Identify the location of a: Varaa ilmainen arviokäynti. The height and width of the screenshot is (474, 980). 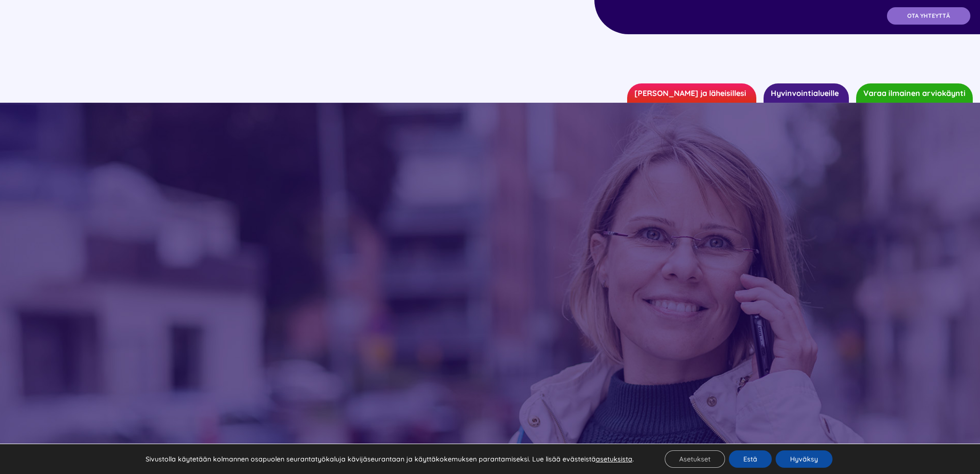
(915, 93).